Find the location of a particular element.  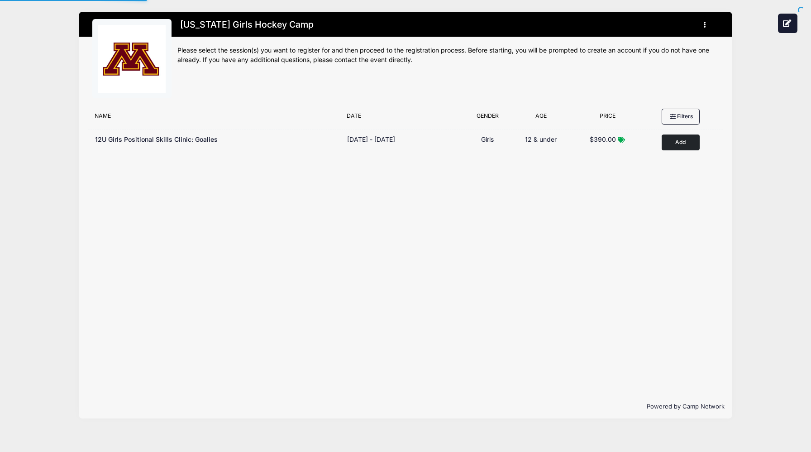

p: Powered by Camp Network is located at coordinates (405, 406).